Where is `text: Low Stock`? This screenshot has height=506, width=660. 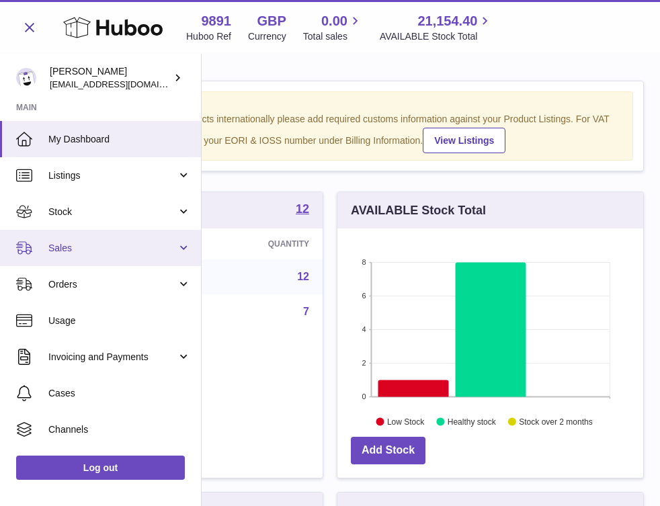
text: Low Stock is located at coordinates (406, 422).